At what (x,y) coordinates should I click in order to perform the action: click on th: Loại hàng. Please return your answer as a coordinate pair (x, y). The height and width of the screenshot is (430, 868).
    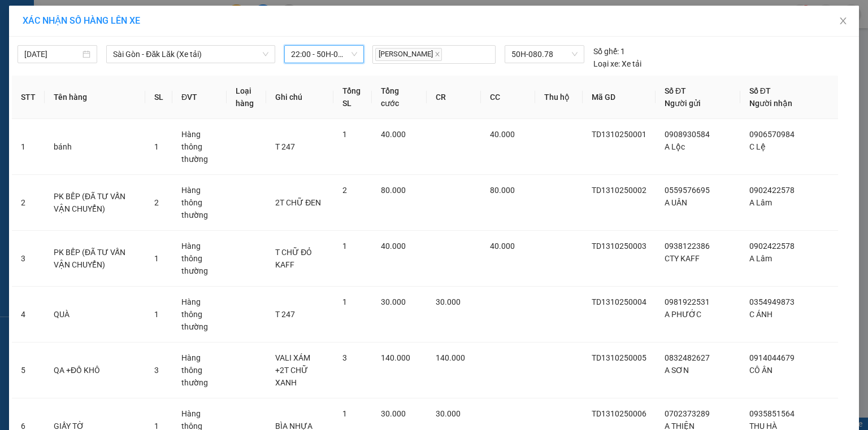
    Looking at the image, I should click on (247, 97).